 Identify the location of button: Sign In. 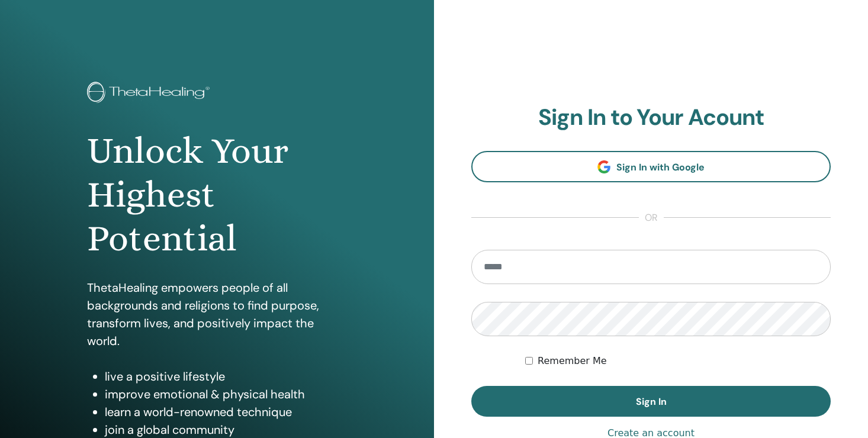
(651, 401).